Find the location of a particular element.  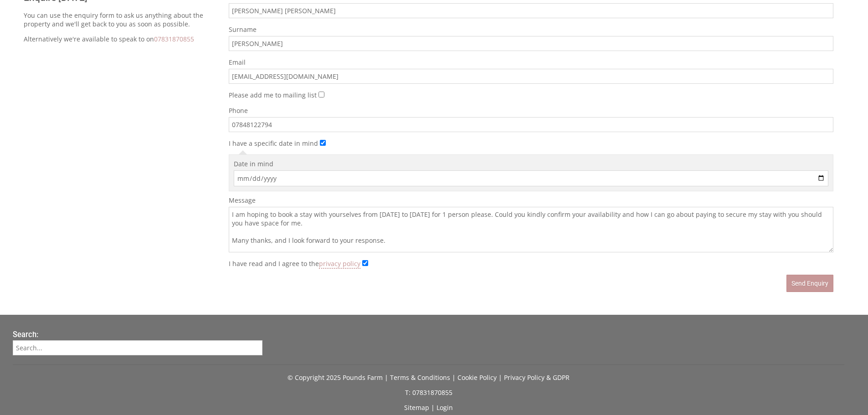

a: privacy policy is located at coordinates (339, 263).